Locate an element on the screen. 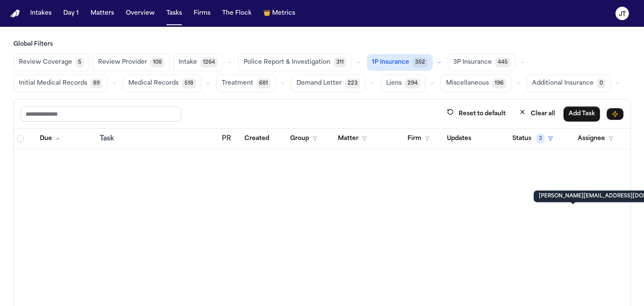 This screenshot has width=644, height=306. button: Due is located at coordinates (50, 139).